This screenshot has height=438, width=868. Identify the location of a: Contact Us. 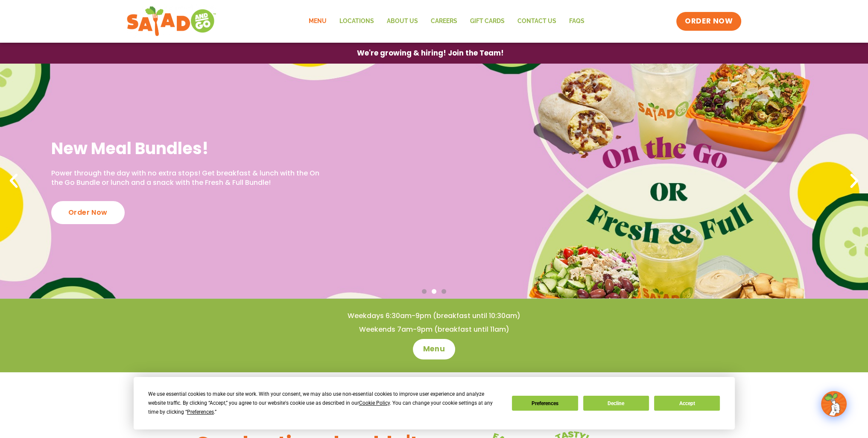
(536, 22).